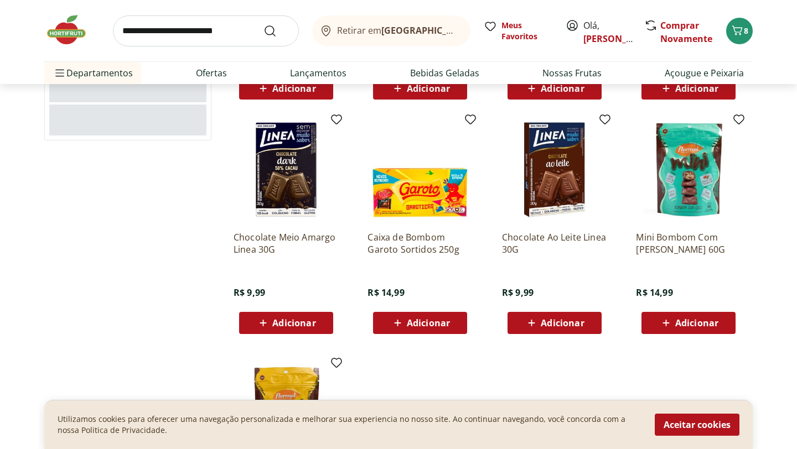  What do you see at coordinates (398, 30) in the screenshot?
I see `span: Retirar em` at bounding box center [398, 30].